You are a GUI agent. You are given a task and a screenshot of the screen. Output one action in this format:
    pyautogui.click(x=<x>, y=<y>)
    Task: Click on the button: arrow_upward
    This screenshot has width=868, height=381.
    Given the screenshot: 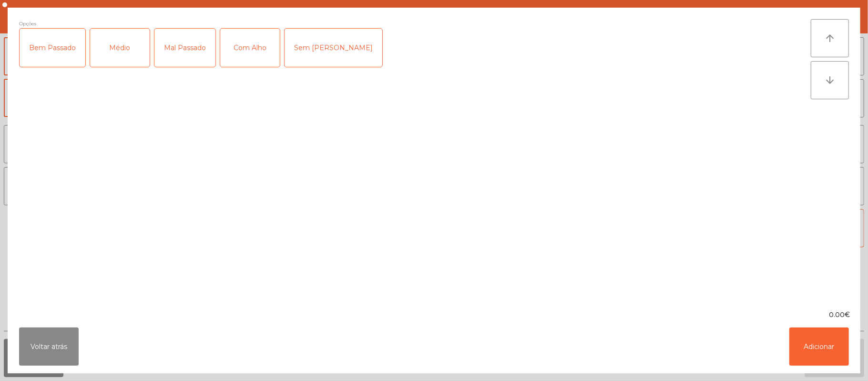 What is the action you would take?
    pyautogui.click(x=830, y=38)
    